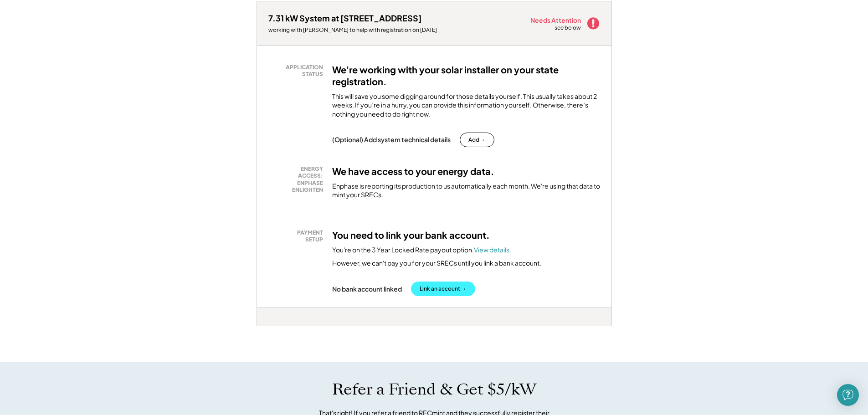 The image size is (868, 415). Describe the element at coordinates (555, 20) in the screenshot. I see `div: Needs Attention` at that location.